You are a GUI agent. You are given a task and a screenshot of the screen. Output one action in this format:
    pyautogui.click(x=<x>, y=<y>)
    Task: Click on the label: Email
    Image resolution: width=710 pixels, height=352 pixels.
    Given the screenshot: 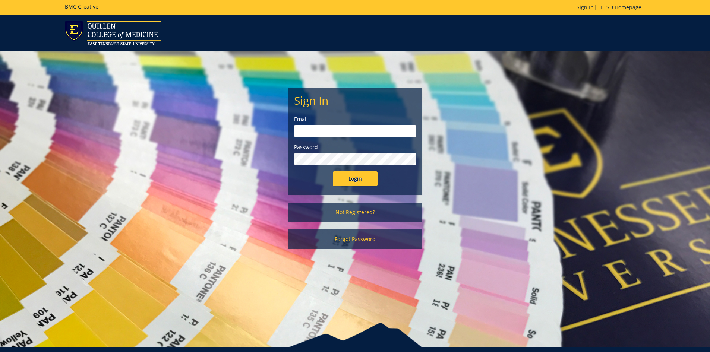 What is the action you would take?
    pyautogui.click(x=355, y=119)
    